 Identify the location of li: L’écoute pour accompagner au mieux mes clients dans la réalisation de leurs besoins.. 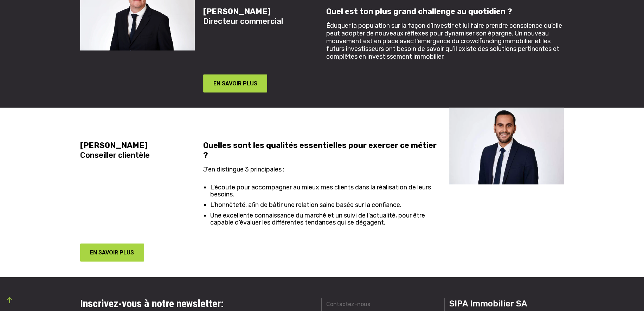
(325, 191).